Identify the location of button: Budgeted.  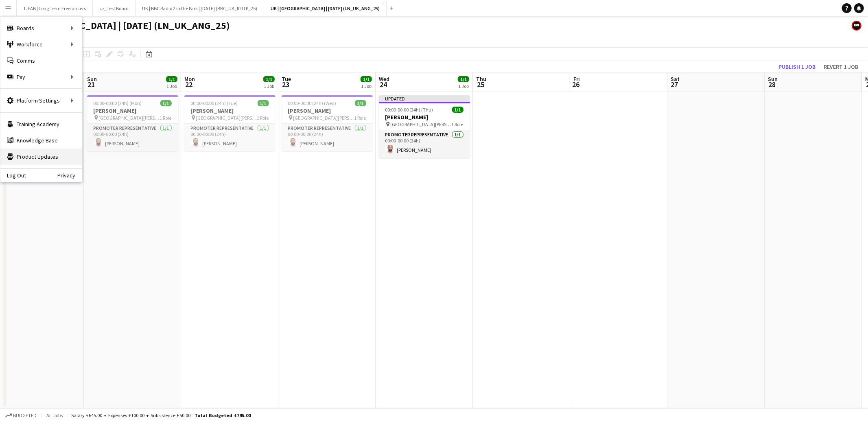
(21, 415).